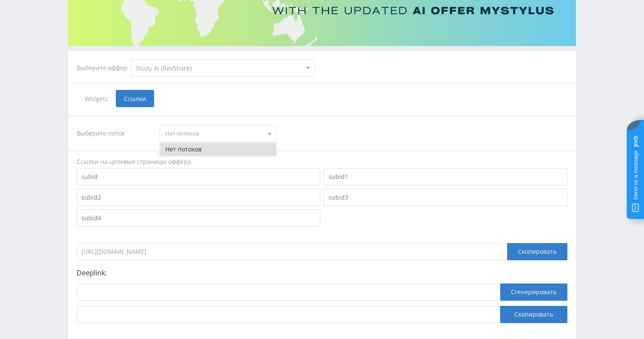 The width and height of the screenshot is (644, 339). Describe the element at coordinates (199, 218) in the screenshot. I see `input: subid4` at that location.